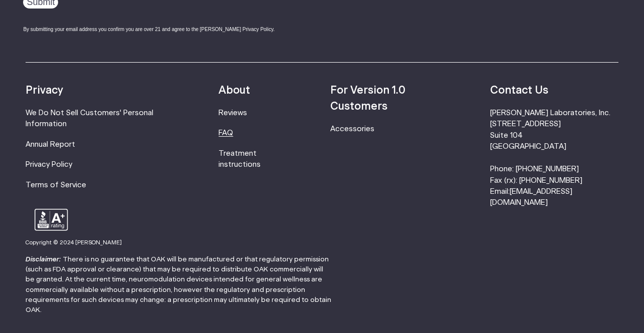 This screenshot has height=333, width=644. Describe the element at coordinates (43, 259) in the screenshot. I see `strong: Disclaimer:` at that location.